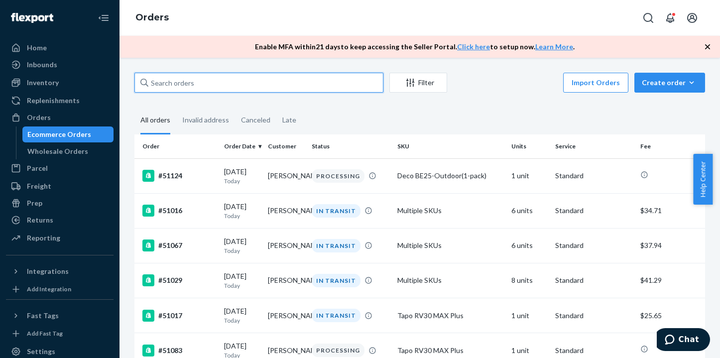 This screenshot has width=720, height=358. Describe the element at coordinates (529, 146) in the screenshot. I see `th: Units` at that location.